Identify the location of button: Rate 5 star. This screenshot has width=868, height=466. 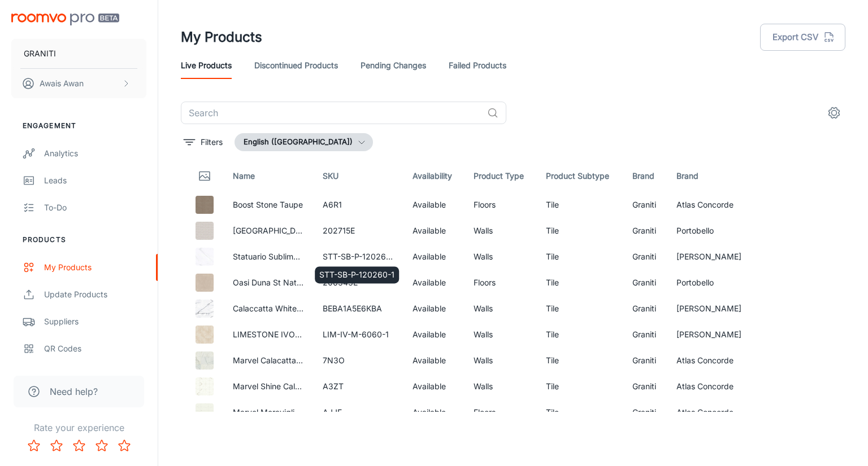
(124, 446).